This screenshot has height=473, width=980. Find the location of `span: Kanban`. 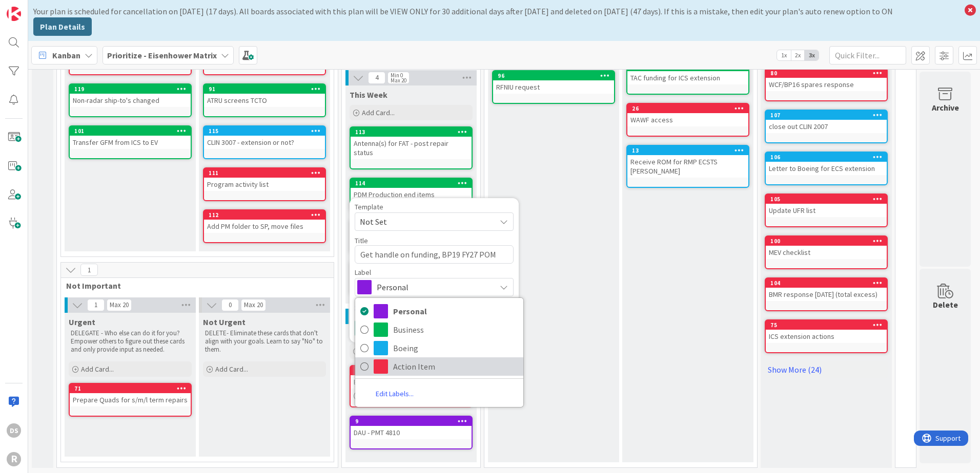

span: Kanban is located at coordinates (66, 55).